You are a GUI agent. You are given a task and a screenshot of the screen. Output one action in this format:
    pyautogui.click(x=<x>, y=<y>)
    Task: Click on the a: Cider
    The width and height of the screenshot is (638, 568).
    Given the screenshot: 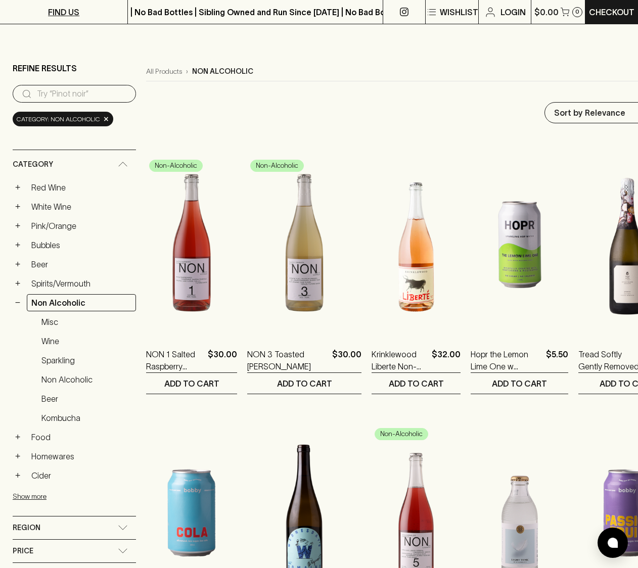 What is the action you would take?
    pyautogui.click(x=81, y=476)
    